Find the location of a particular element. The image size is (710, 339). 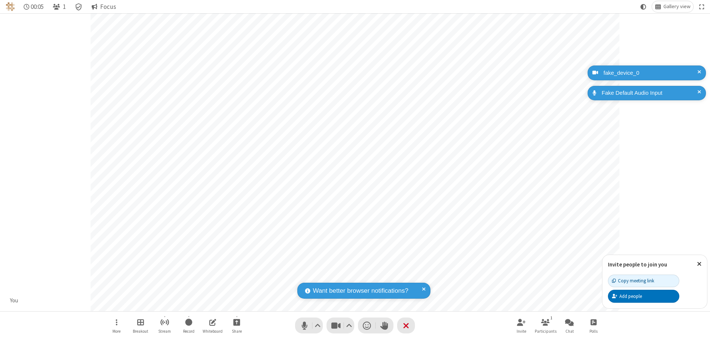

div: Meeting details Encryption enabled is located at coordinates (79, 7).